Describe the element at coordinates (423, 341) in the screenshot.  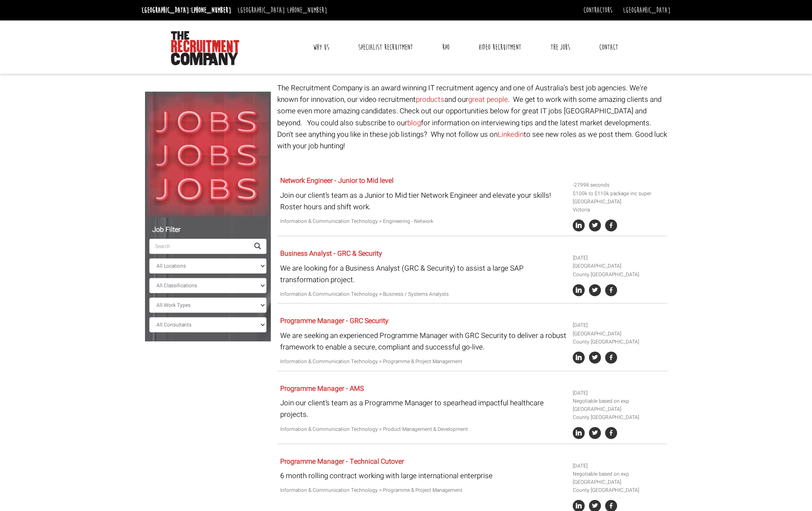
I see `p: We are seeking an experienced Programme Manager with GRC Security to deliver a robust framework t...` at that location.